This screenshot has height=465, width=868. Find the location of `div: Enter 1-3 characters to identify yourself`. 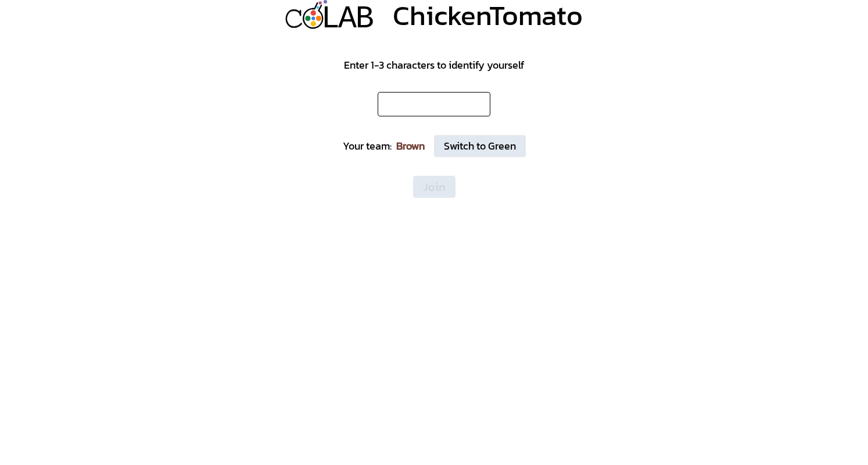

div: Enter 1-3 characters to identify yourself is located at coordinates (434, 65).